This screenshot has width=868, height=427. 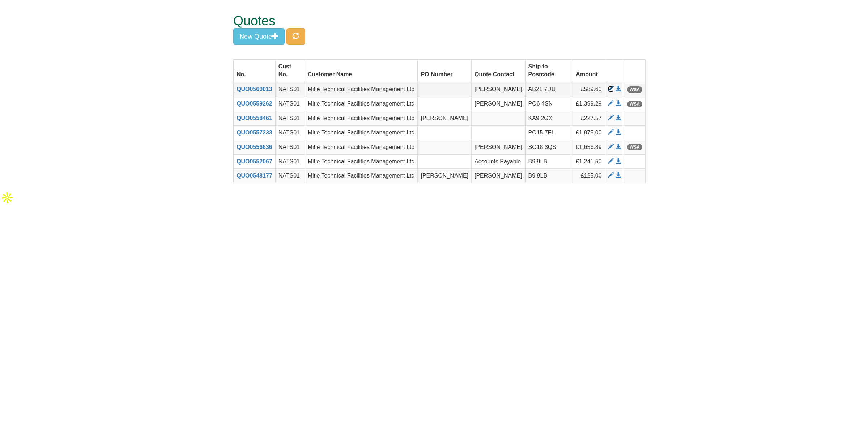 What do you see at coordinates (589, 162) in the screenshot?
I see `td: £1,241.50` at bounding box center [589, 162].